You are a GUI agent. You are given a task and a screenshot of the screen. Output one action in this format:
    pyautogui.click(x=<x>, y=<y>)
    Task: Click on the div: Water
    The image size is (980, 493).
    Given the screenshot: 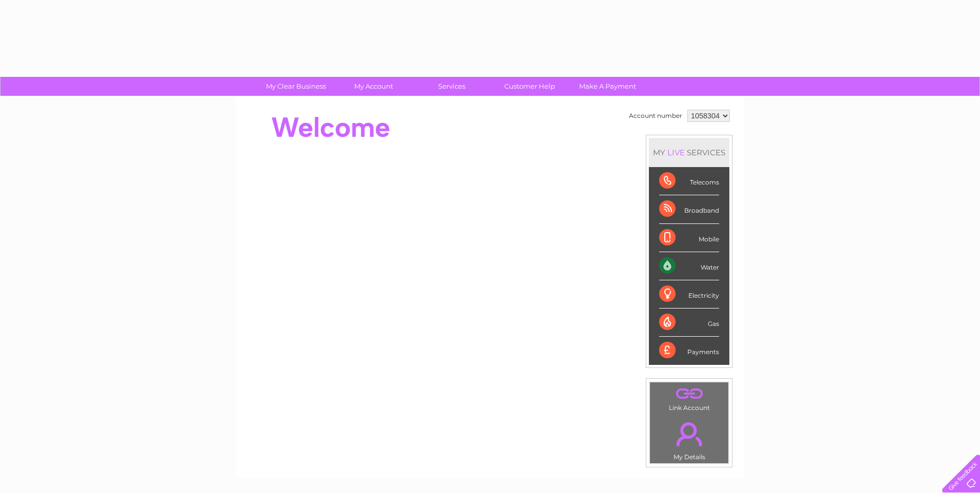 What is the action you would take?
    pyautogui.click(x=688, y=266)
    